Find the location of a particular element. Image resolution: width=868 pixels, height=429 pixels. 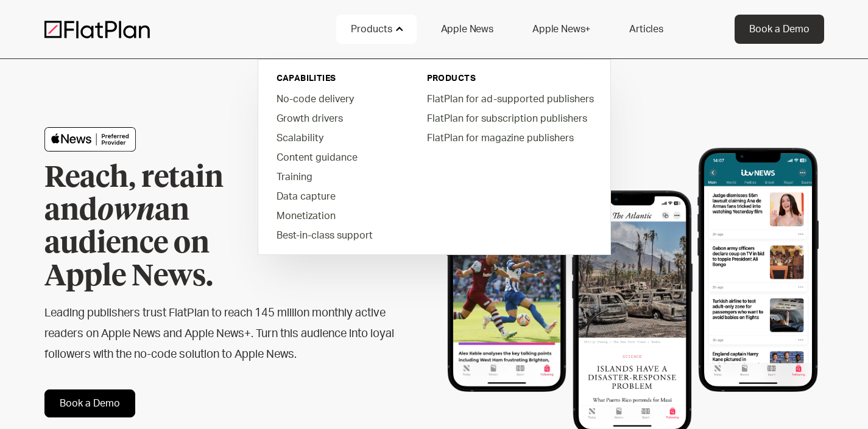

a: Best-in-class support is located at coordinates (336, 235).